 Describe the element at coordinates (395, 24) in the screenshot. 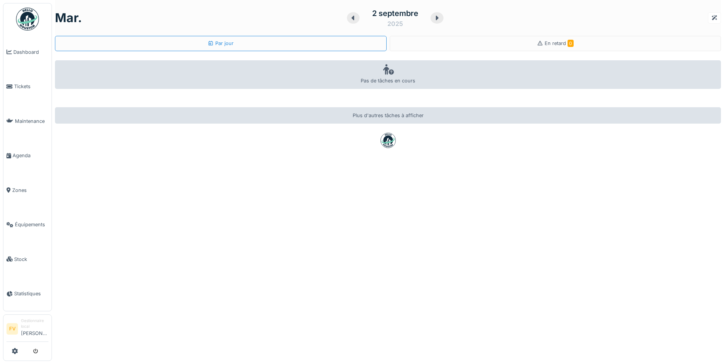

I see `div: 2025` at that location.